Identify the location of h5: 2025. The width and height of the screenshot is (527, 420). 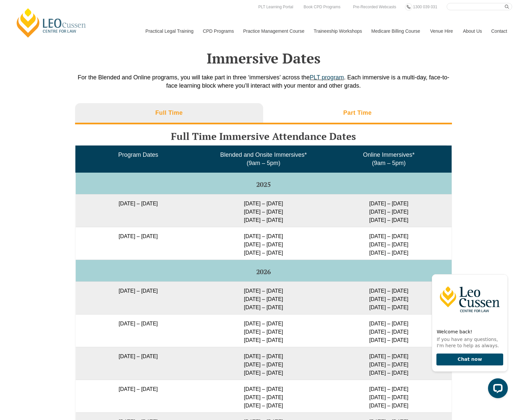
(264, 184).